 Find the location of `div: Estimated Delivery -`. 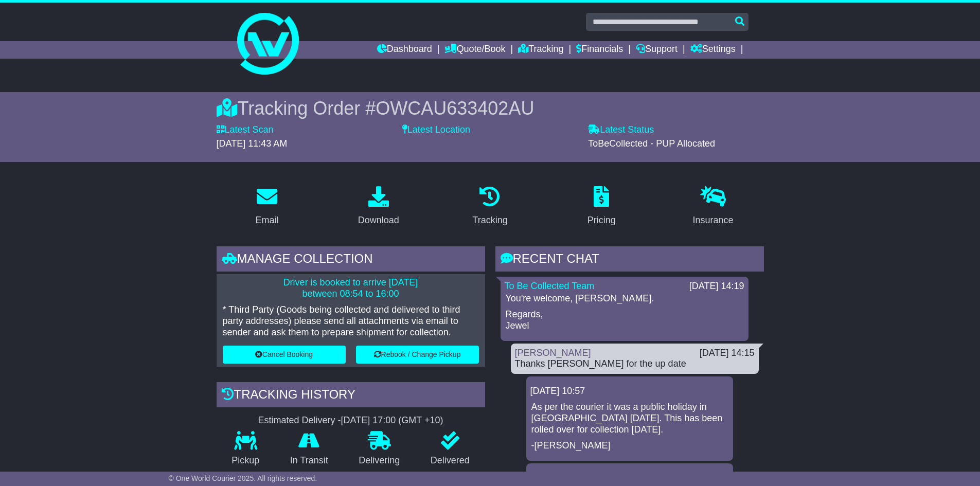

div: Estimated Delivery - is located at coordinates (351, 421).